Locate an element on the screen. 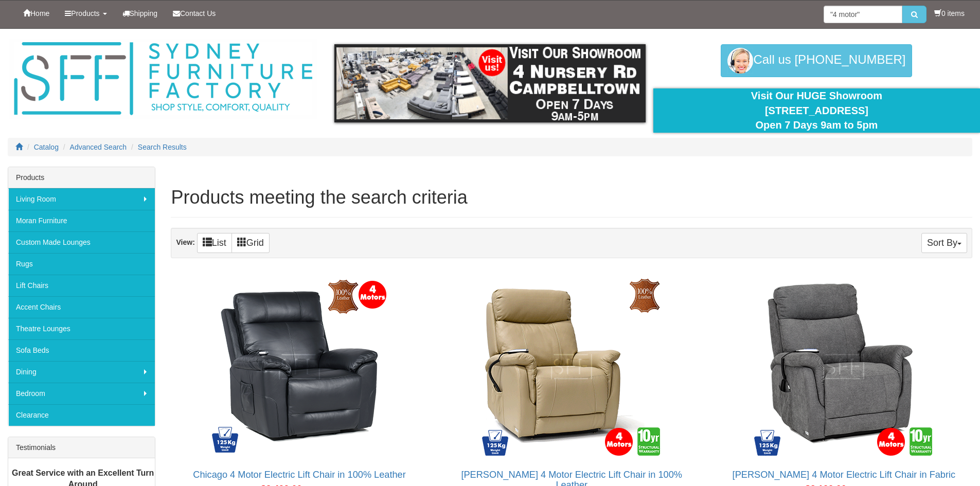  a: Living Room is located at coordinates (81, 199).